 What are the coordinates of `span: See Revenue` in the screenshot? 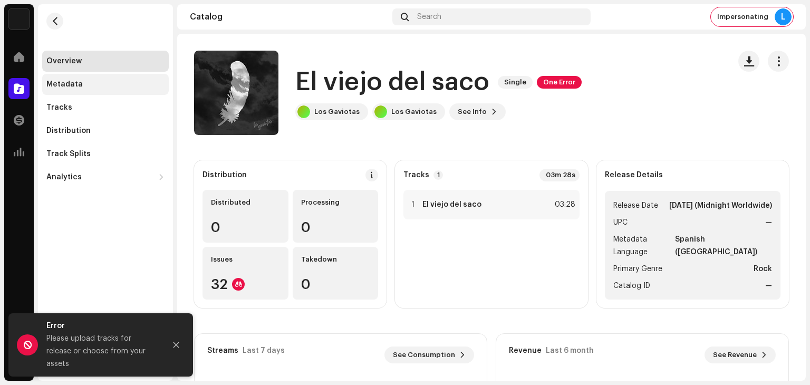 It's located at (734, 355).